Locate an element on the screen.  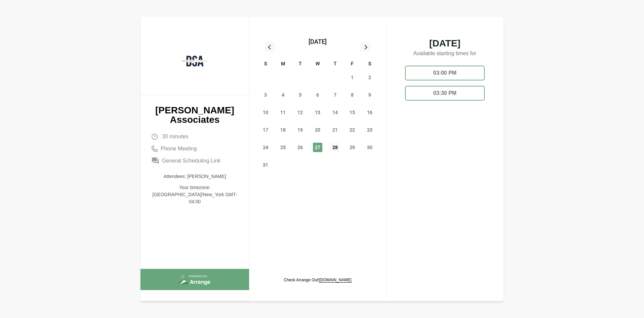
span: Wednesday, August 13, 2025 is located at coordinates (318, 112).